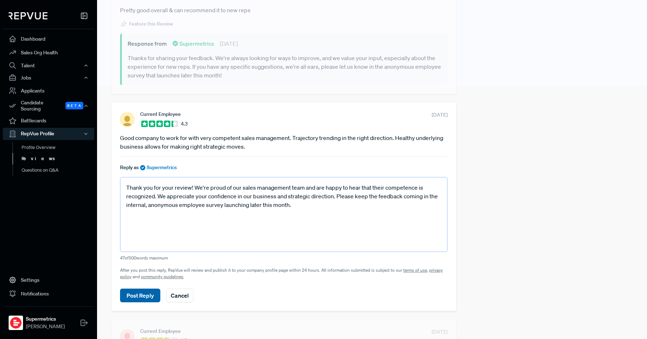 The image size is (647, 339). Describe the element at coordinates (28, 16) in the screenshot. I see `img: RepVue` at that location.